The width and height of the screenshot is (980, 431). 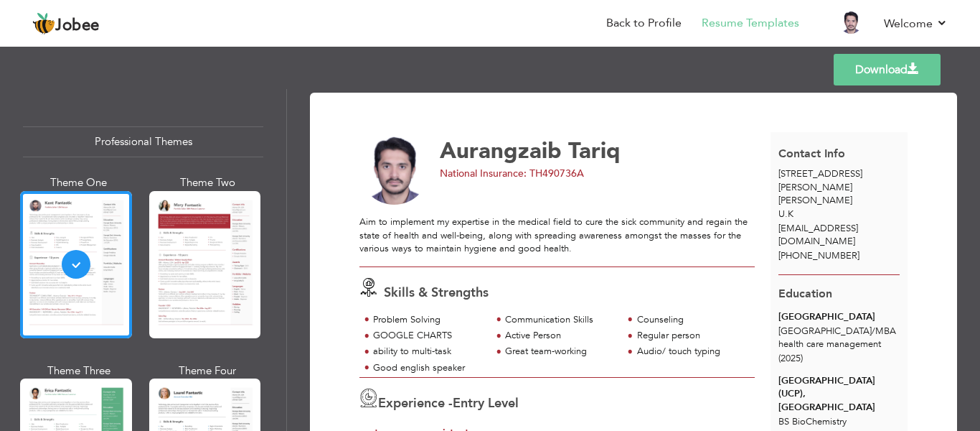 What do you see at coordinates (512, 173) in the screenshot?
I see `span: National Insurance: TH490736A` at bounding box center [512, 173].